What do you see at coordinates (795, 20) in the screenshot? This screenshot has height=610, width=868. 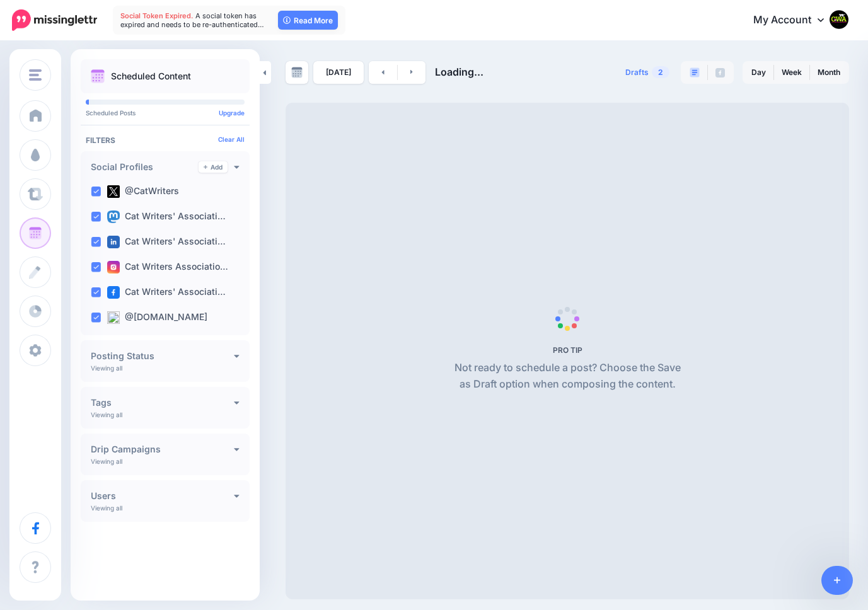 I see `a: My Account` at bounding box center [795, 20].